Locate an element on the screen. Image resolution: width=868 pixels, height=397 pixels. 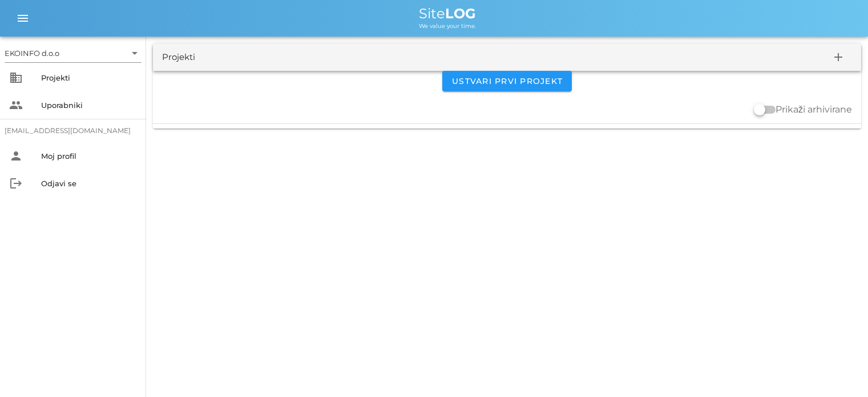
span: Site is located at coordinates (448, 13).